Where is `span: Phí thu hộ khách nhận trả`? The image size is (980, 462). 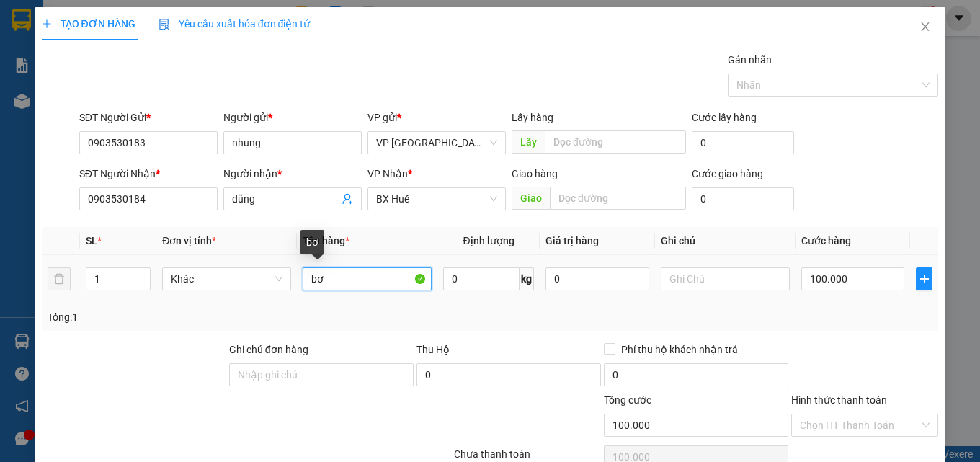
span: Phí thu hộ khách nhận trả is located at coordinates (679, 350).